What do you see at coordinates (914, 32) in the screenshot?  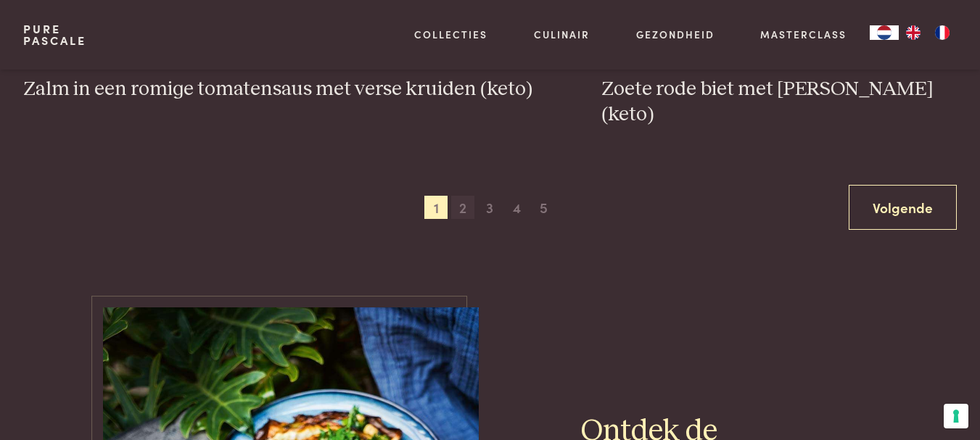 I see `a: EN` at bounding box center [914, 32].